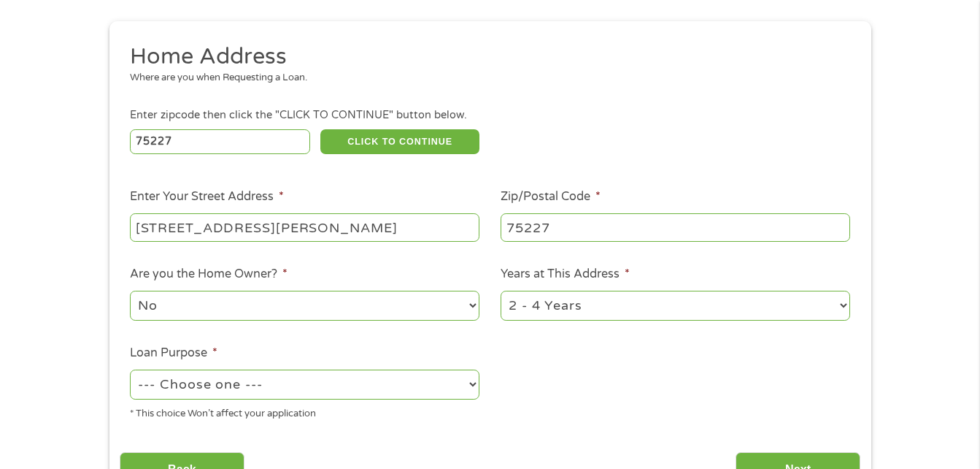  What do you see at coordinates (207, 196) in the screenshot?
I see `label: Enter Your Street Address` at bounding box center [207, 196].